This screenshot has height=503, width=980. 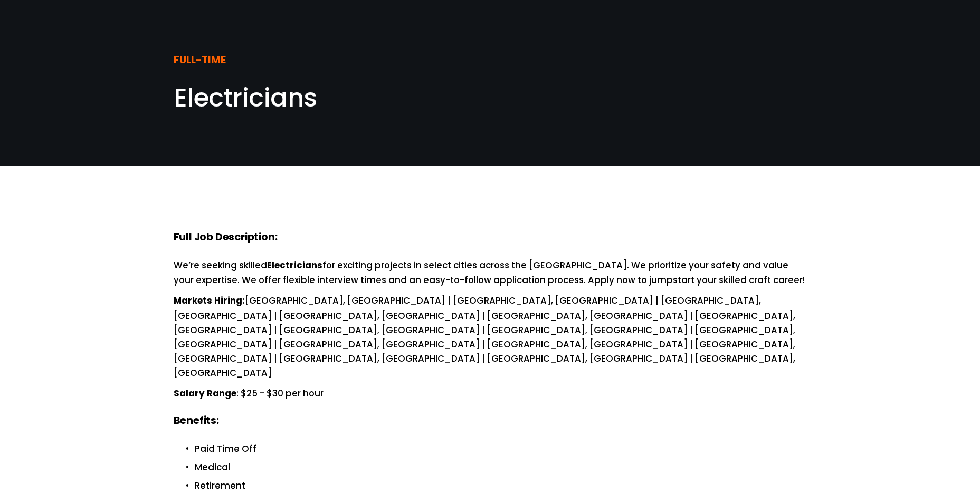 What do you see at coordinates (246, 97) in the screenshot?
I see `span: Electricians` at bounding box center [246, 97].